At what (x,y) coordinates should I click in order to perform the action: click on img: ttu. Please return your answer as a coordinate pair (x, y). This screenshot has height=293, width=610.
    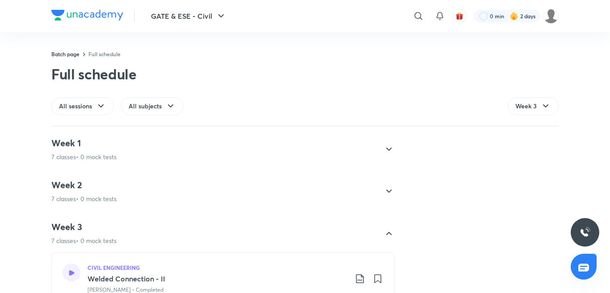
    Looking at the image, I should click on (585, 233).